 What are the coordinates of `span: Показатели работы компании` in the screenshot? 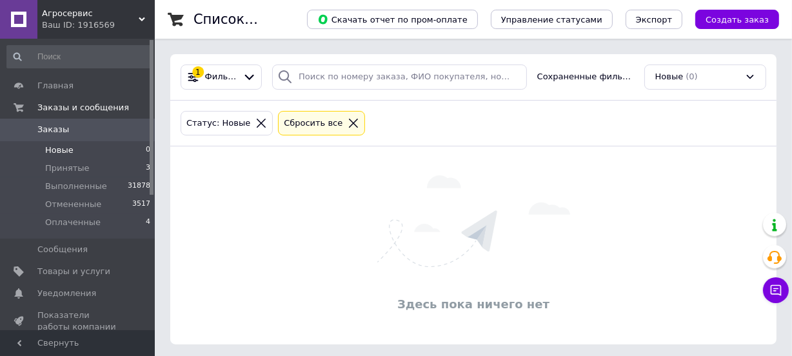 It's located at (78, 321).